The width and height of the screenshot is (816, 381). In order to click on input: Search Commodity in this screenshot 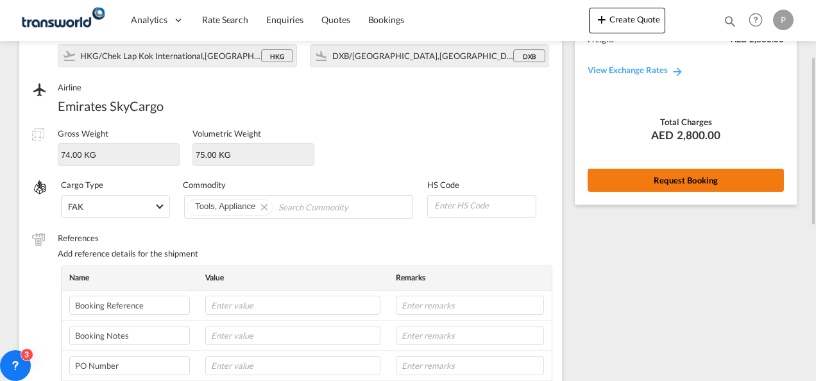, I will do `click(337, 207)`.